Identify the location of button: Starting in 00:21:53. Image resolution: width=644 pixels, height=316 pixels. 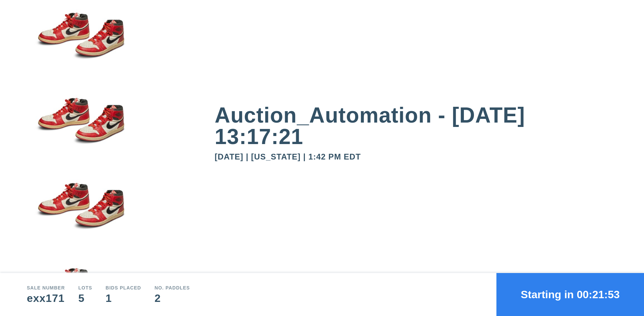
(570, 294).